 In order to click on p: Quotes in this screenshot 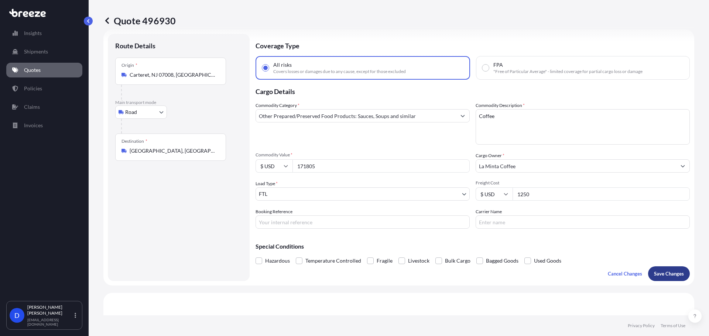, I will do `click(32, 70)`.